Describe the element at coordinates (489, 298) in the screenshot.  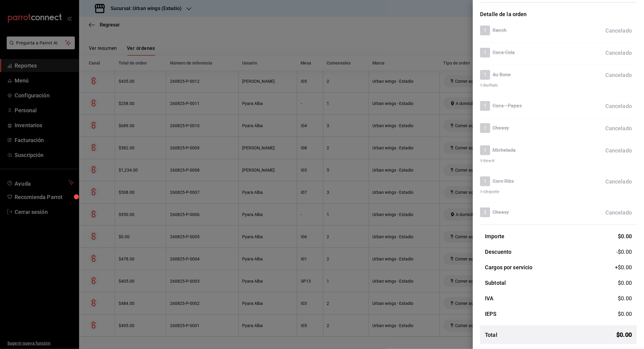
I see `h3: IVA` at that location.